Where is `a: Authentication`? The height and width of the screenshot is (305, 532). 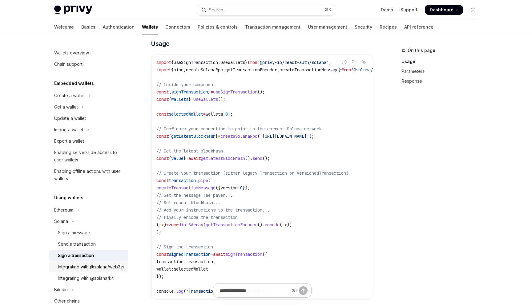 a: Authentication is located at coordinates (118, 27).